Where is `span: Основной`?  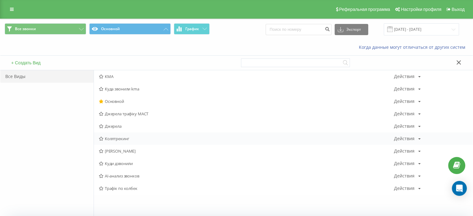
span: Основной is located at coordinates (246, 101).